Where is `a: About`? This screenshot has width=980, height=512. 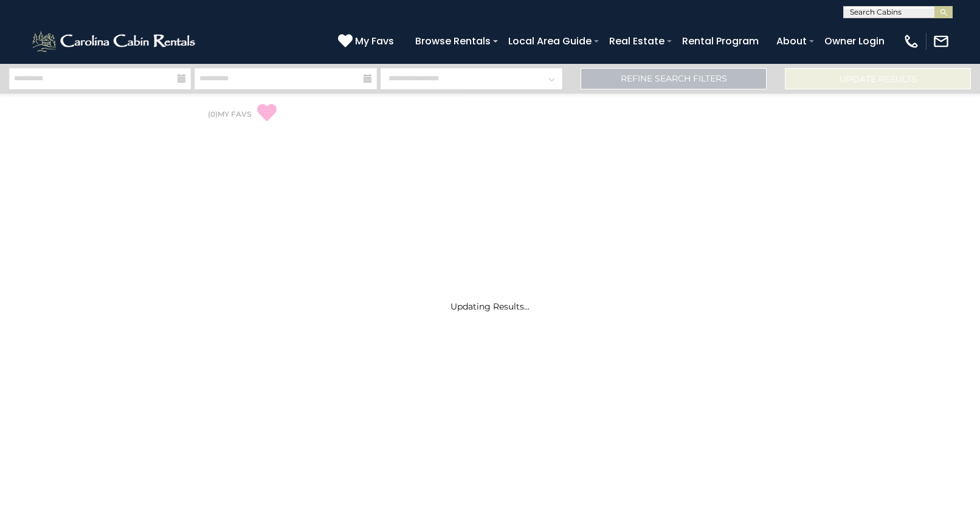 a: About is located at coordinates (791, 40).